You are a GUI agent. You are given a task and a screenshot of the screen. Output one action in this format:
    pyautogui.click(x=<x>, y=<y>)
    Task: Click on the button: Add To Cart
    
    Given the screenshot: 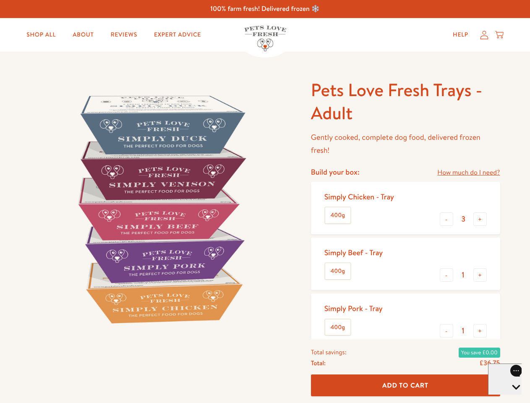 What is the action you would take?
    pyautogui.click(x=405, y=385)
    